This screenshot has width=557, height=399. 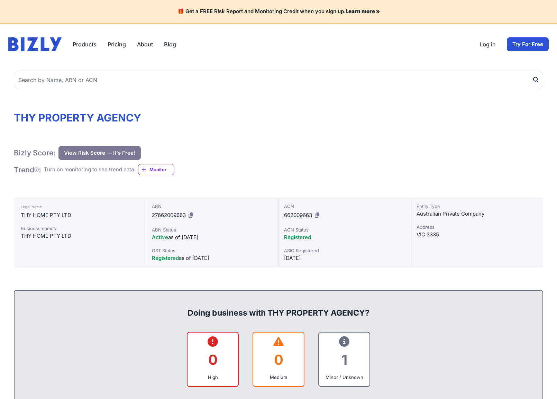 I want to click on div: ABN, so click(x=212, y=206).